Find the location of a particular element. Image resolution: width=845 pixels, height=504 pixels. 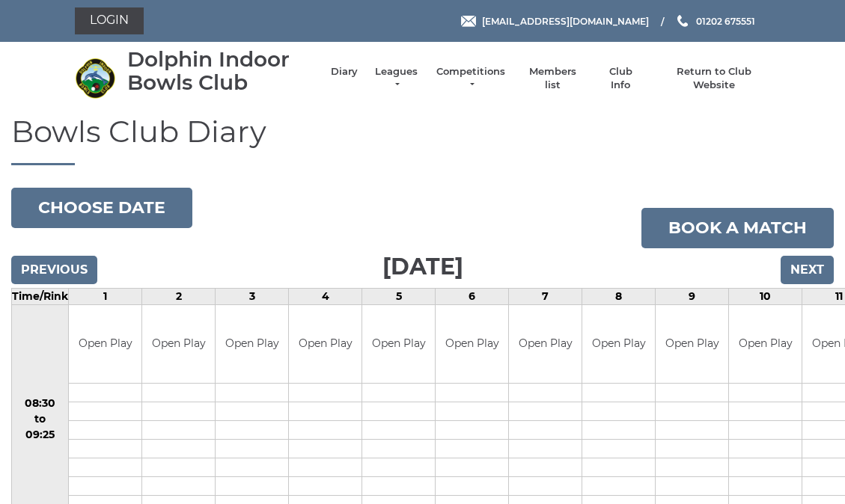

td: 1 is located at coordinates (106, 296).